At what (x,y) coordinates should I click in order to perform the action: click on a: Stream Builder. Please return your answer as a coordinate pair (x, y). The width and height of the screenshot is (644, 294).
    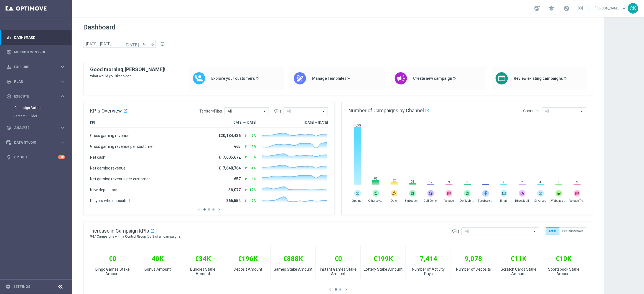
    Looking at the image, I should click on (36, 116).